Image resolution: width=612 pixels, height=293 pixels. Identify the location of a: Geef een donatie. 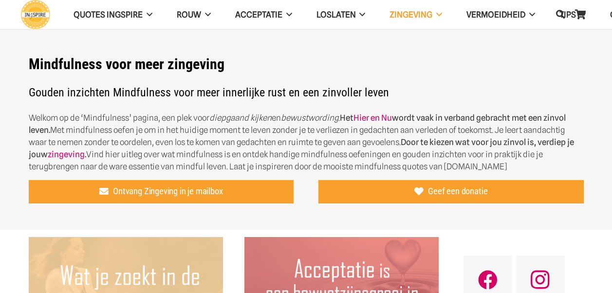
(451, 192).